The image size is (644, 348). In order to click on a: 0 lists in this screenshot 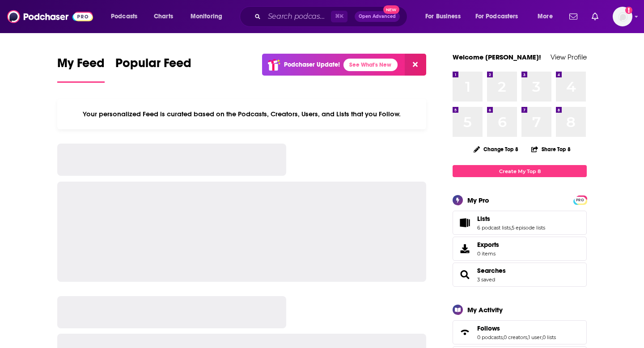, I will do `click(549, 337)`.